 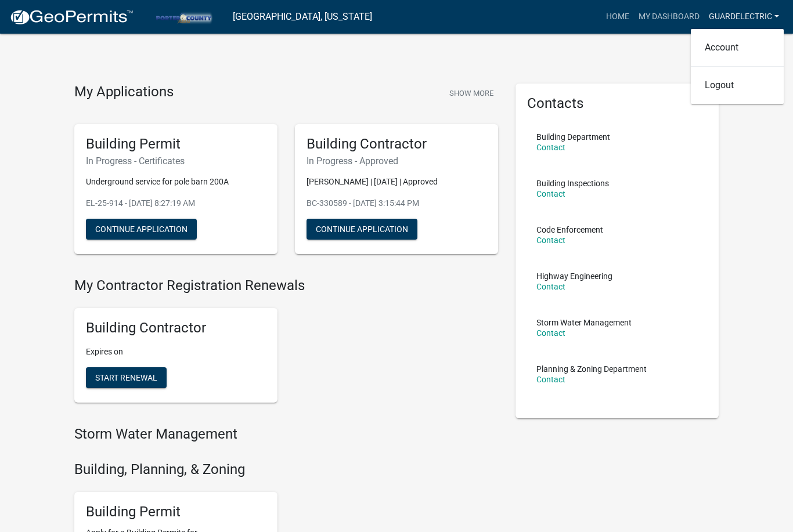 What do you see at coordinates (574, 276) in the screenshot?
I see `p: Highway Engineering` at bounding box center [574, 276].